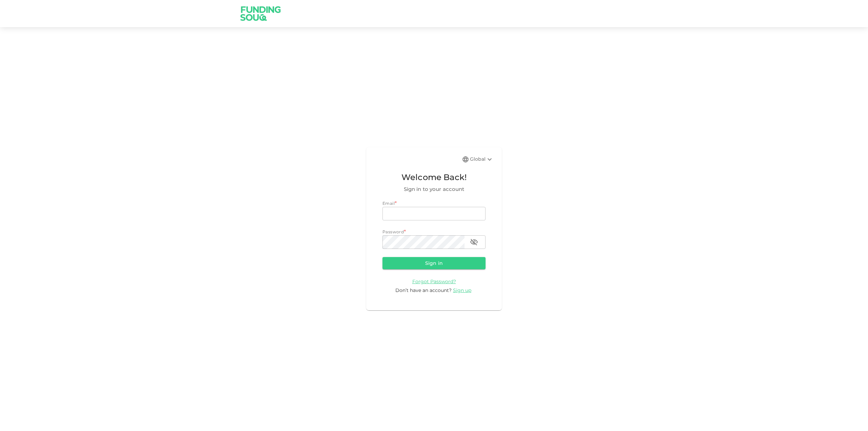 The height and width of the screenshot is (431, 868). What do you see at coordinates (434, 178) in the screenshot?
I see `span: Welcome Back!` at bounding box center [434, 178].